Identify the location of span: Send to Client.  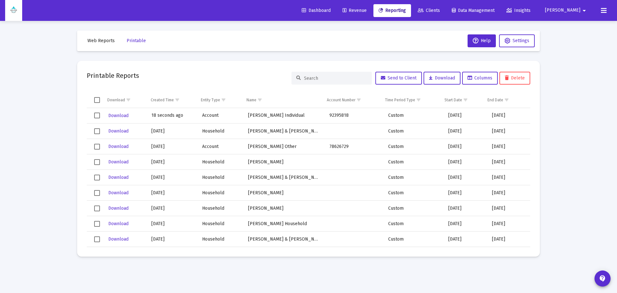
(399, 78).